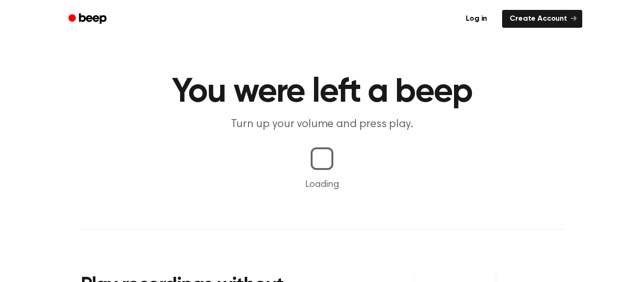 Image resolution: width=644 pixels, height=282 pixels. What do you see at coordinates (322, 124) in the screenshot?
I see `p: Turn up your volume and press play.` at bounding box center [322, 124].